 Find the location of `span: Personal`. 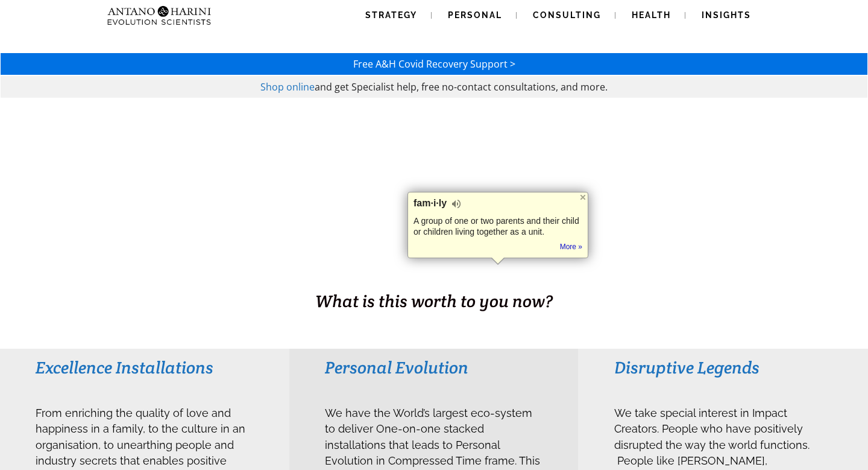

span: Personal is located at coordinates (475, 15).